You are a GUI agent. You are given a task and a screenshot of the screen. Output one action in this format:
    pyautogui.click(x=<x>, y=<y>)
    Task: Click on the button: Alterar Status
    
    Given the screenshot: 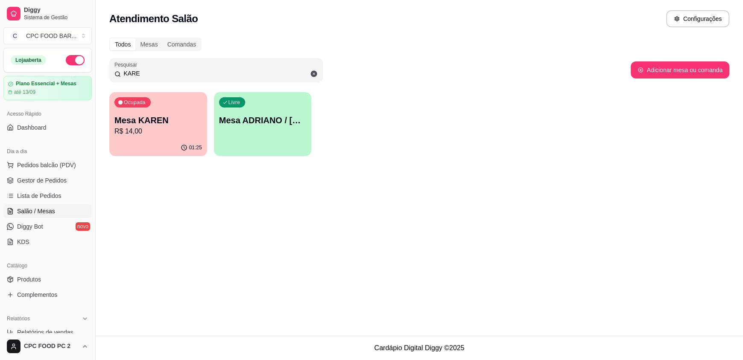 What is the action you would take?
    pyautogui.click(x=75, y=60)
    